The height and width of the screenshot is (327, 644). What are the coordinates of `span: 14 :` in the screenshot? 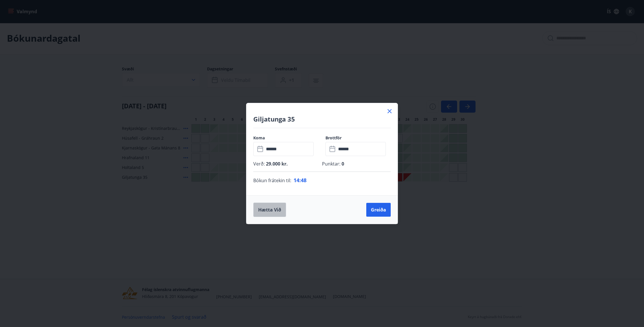 It's located at (297, 181).